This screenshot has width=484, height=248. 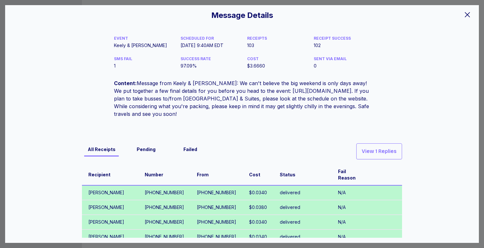 What do you see at coordinates (216, 175) in the screenshot?
I see `th: From` at bounding box center [216, 175].